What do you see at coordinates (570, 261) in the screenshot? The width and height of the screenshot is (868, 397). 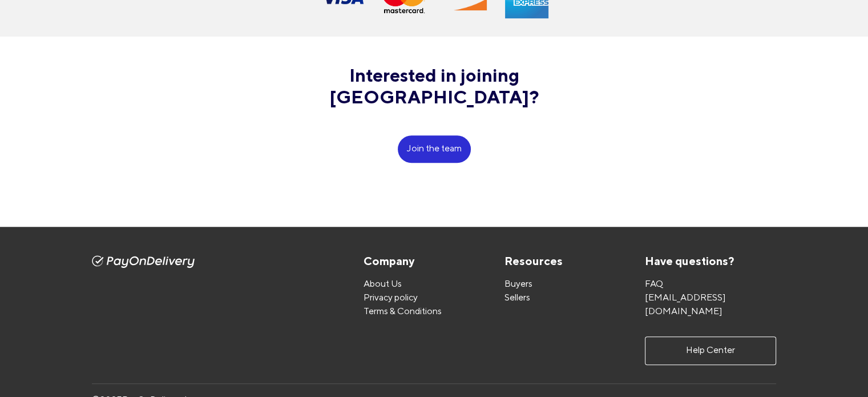 I see `h5: Resources` at bounding box center [570, 261].